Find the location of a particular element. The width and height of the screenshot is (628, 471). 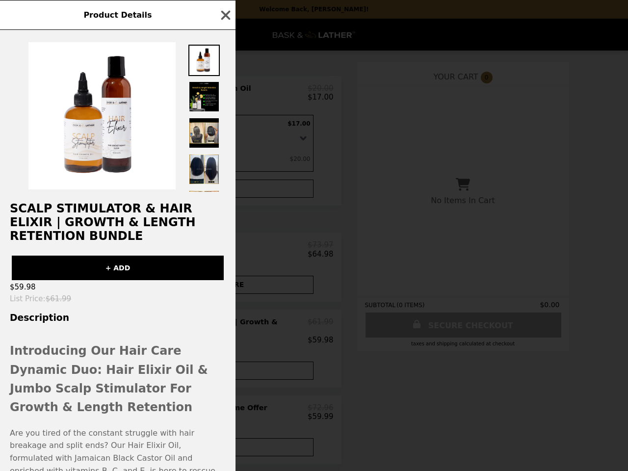

img: Thumbnail 1 is located at coordinates (204, 60).